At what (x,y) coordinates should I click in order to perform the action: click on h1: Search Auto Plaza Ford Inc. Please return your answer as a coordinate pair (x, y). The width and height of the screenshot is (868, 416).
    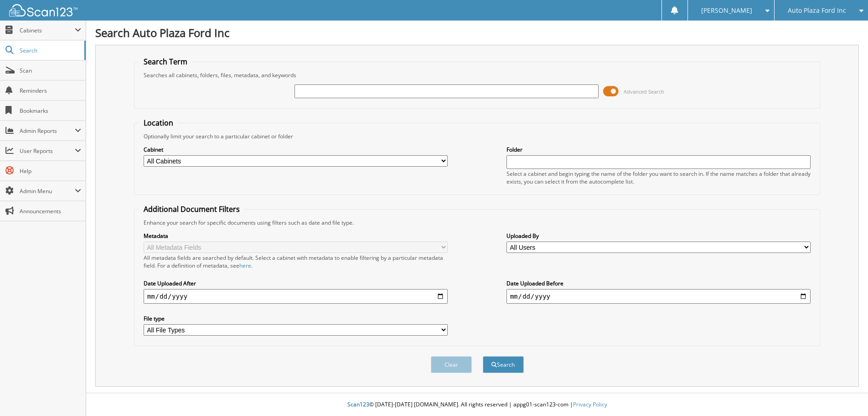
    Looking at the image, I should click on (477, 33).